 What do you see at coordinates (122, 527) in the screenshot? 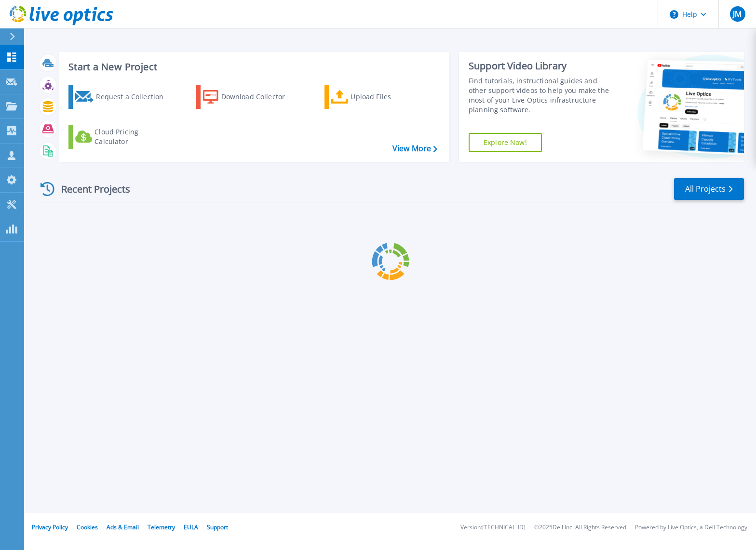
I see `a: Ads & Email` at bounding box center [122, 527].